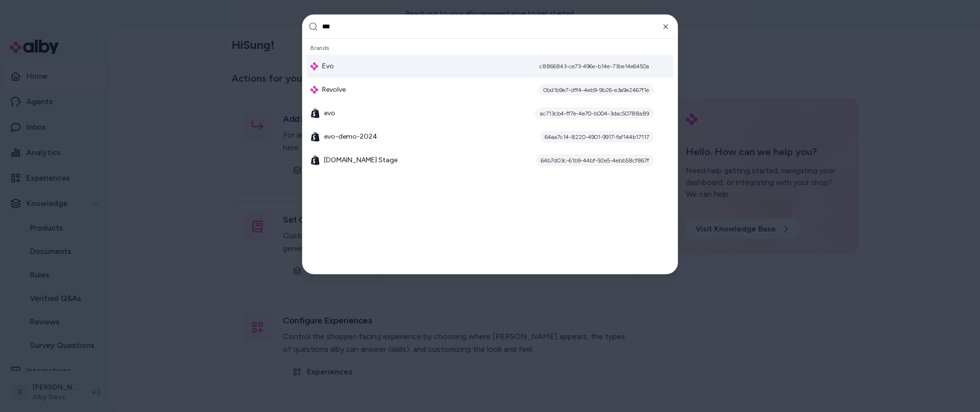  Describe the element at coordinates (595, 160) in the screenshot. I see `div: 64b7d03c-61b9-44bf-92e5-4ebb58cf867f` at that location.